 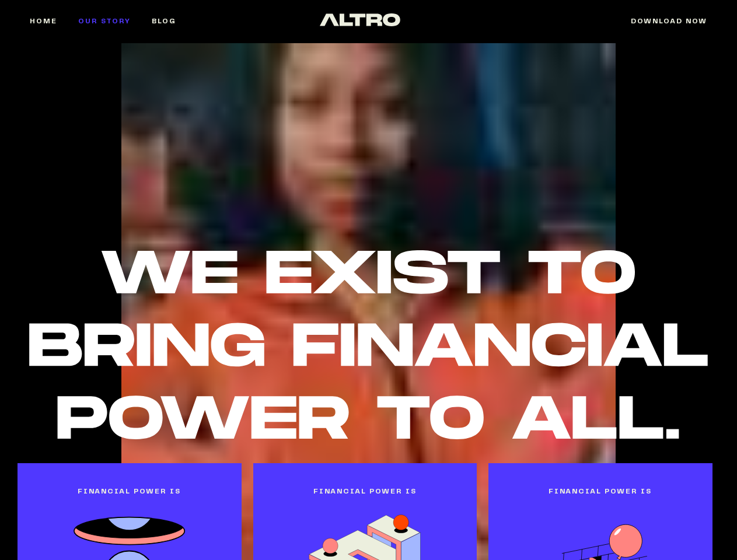 What do you see at coordinates (360, 20) in the screenshot?
I see `a: logo` at bounding box center [360, 20].